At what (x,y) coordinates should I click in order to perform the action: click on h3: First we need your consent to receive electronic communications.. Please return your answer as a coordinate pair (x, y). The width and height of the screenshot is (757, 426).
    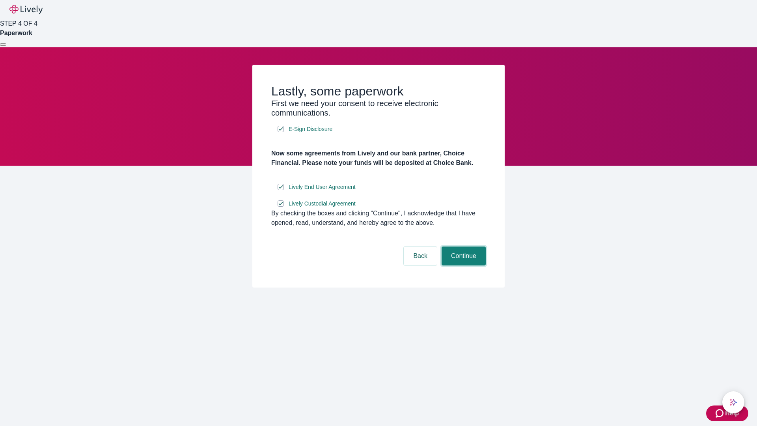
    Looking at the image, I should click on (379, 108).